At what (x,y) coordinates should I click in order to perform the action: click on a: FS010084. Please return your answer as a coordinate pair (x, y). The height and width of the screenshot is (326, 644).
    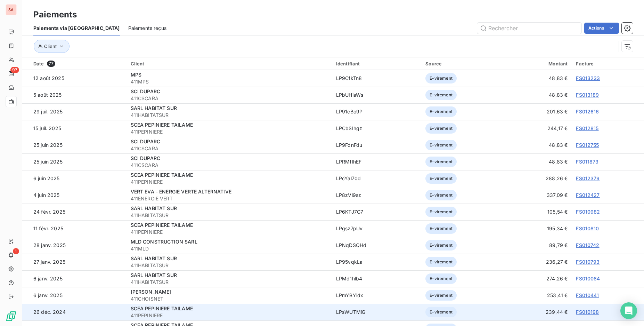
    Looking at the image, I should click on (588, 278).